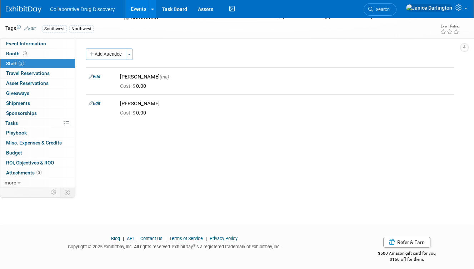  I want to click on span: Giveaways, so click(18, 93).